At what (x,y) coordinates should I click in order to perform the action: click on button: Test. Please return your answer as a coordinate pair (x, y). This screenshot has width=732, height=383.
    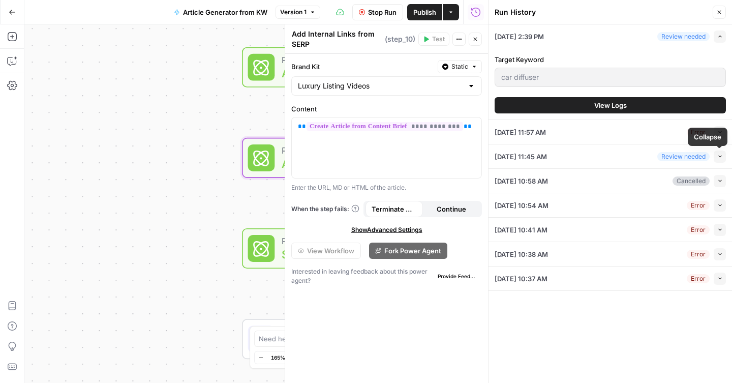
    Looking at the image, I should click on (434, 39).